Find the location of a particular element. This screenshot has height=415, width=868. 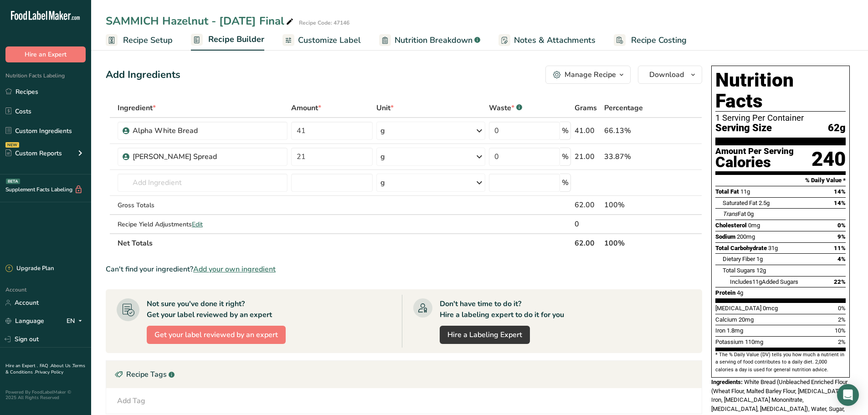

div: Add Tag is located at coordinates (131, 401).